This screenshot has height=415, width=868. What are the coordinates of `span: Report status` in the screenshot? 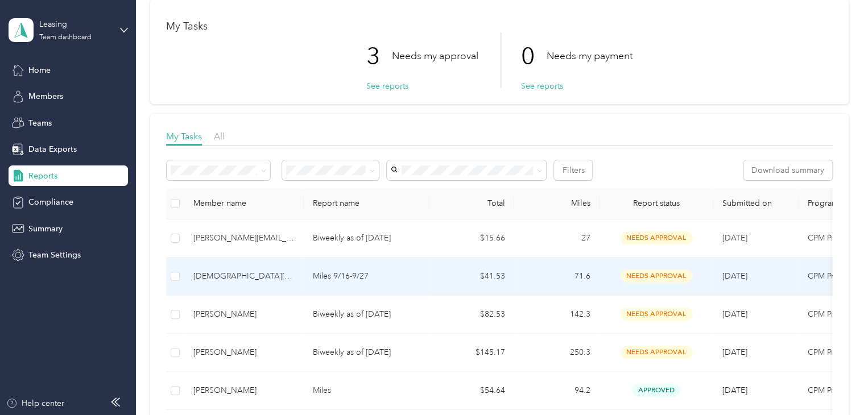 It's located at (657, 203).